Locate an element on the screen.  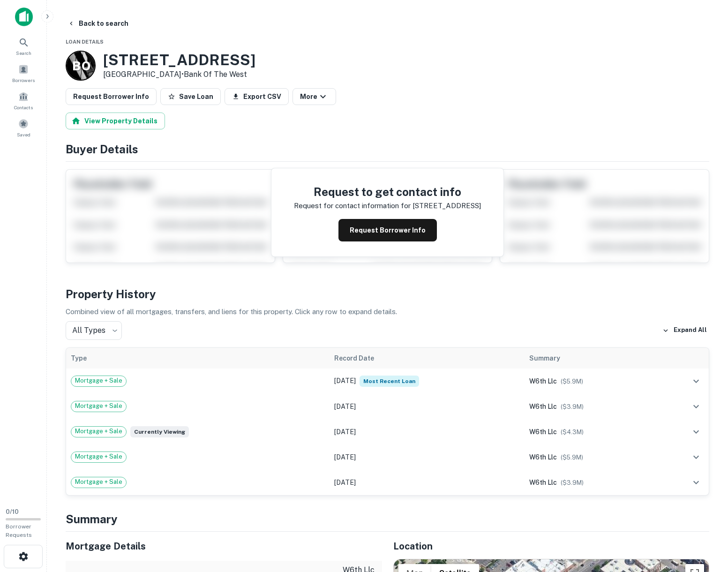
div: Saved is located at coordinates (23, 128).